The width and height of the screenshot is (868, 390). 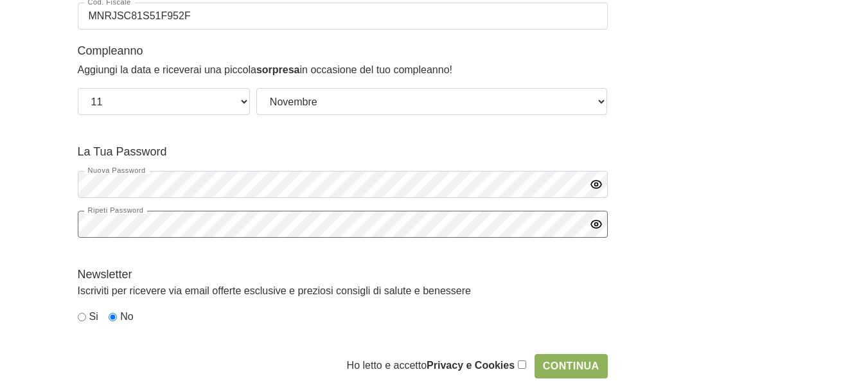 What do you see at coordinates (571, 367) in the screenshot?
I see `input: Continua` at bounding box center [571, 367].